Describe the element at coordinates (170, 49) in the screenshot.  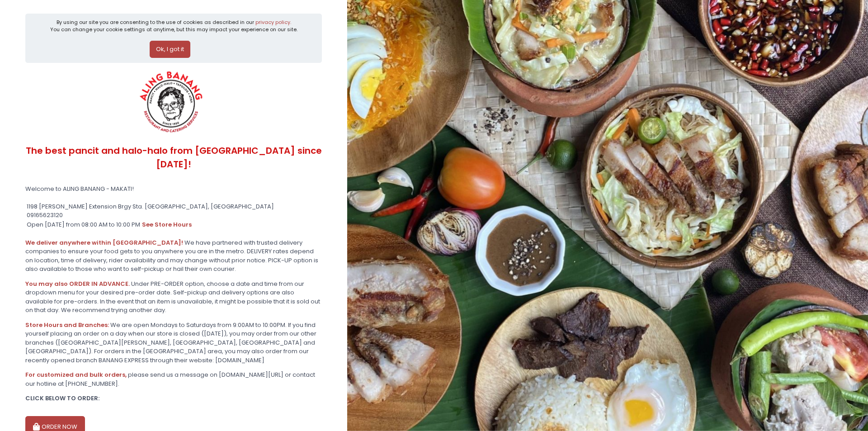
I see `button: Ok, I got it` at that location.